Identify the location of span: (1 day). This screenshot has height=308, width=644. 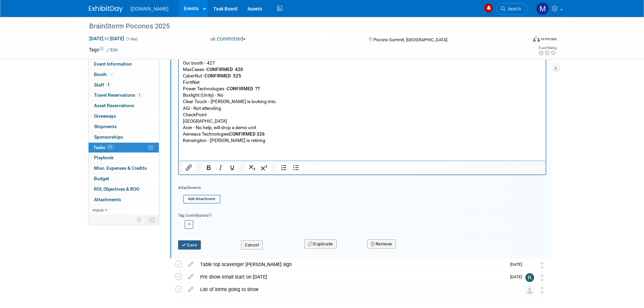
(131, 39).